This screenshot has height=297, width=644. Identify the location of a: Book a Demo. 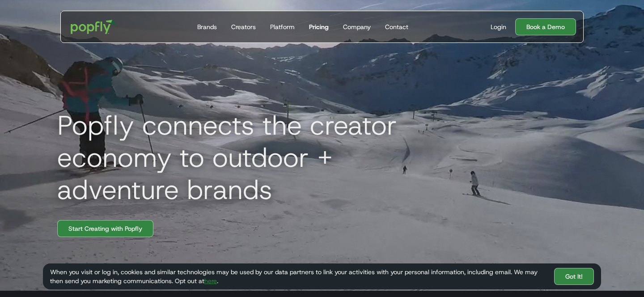
(545, 27).